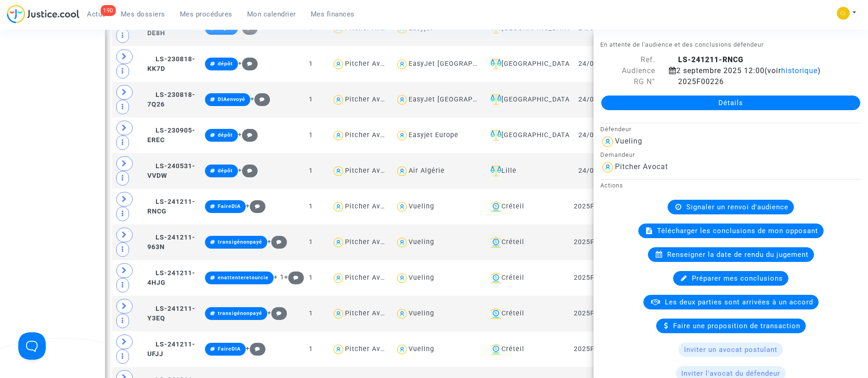 The image size is (868, 378). I want to click on span: LS-241211-RNCG, so click(171, 207).